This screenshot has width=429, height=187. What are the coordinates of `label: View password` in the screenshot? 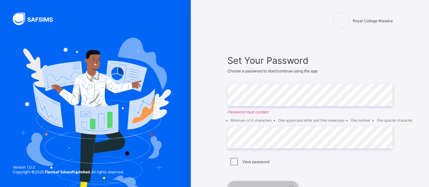 It's located at (256, 162).